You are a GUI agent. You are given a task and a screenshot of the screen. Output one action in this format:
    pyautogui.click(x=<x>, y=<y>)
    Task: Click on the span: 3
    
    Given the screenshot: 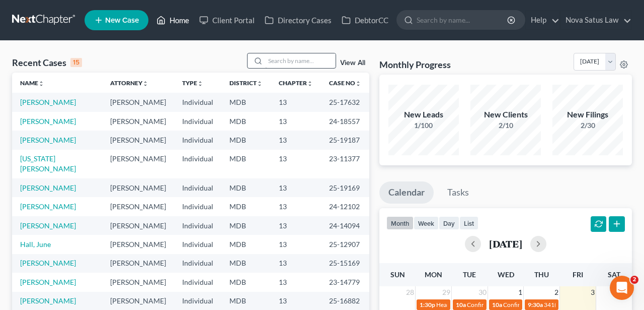 What is the action you would take?
    pyautogui.click(x=592, y=292)
    